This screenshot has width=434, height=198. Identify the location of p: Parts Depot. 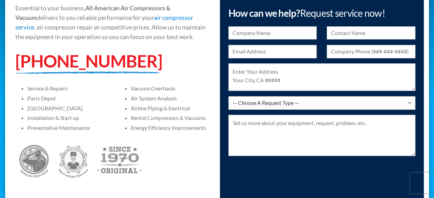
(68, 98).